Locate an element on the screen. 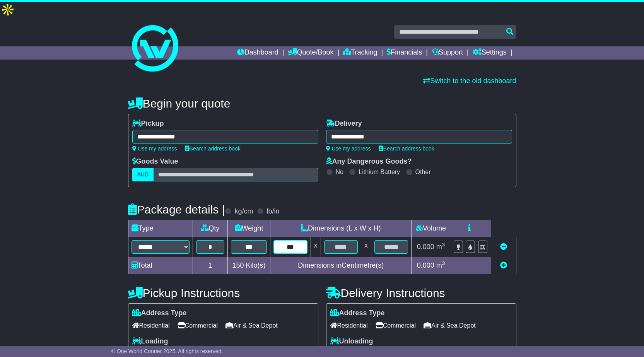 This screenshot has height=357, width=644. label: Any Dangerous Goods? is located at coordinates (369, 162).